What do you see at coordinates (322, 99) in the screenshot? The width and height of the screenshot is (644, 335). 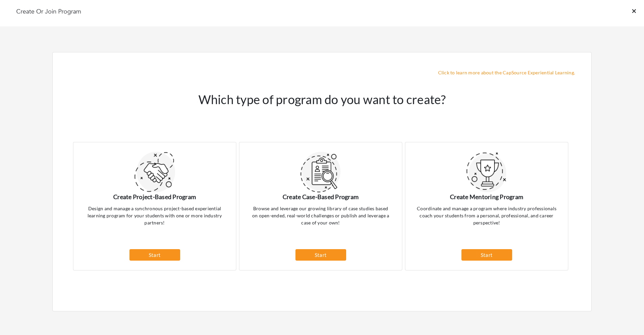 I see `h4: Which type of program do you want to create?` at bounding box center [322, 99].